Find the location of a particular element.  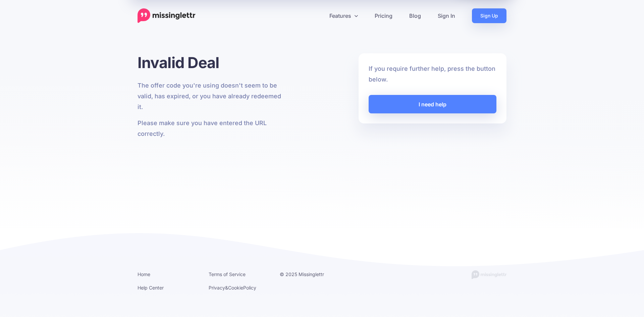

p: If you require further help, press the button below. is located at coordinates (432, 74).